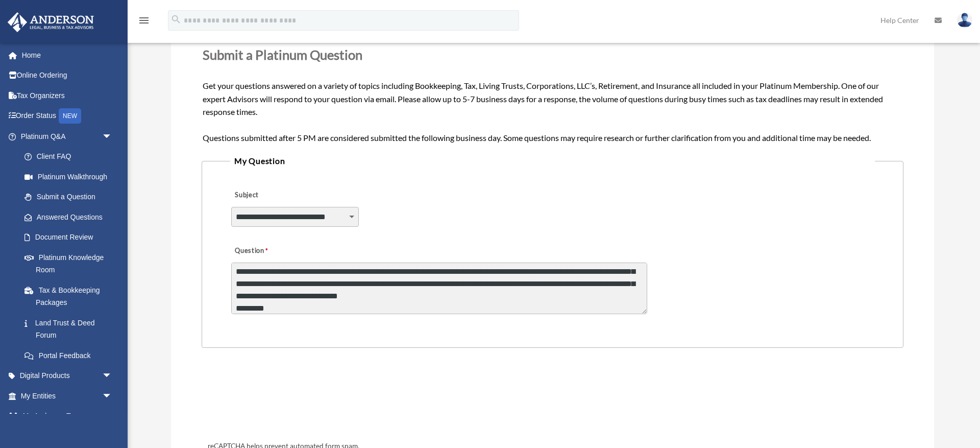  What do you see at coordinates (71, 157) in the screenshot?
I see `a: Client FAQ` at bounding box center [71, 157].